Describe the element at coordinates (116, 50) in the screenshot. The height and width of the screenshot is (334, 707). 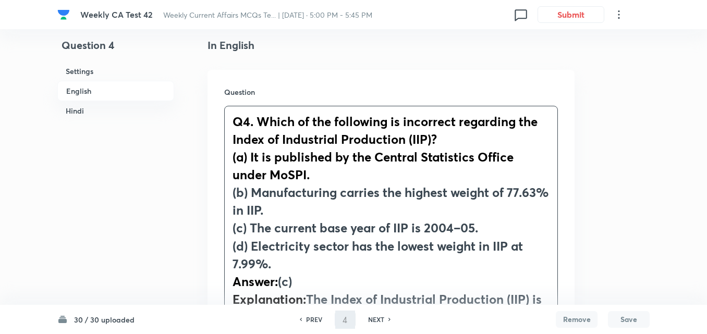
I see `h4: Question 4` at that location.